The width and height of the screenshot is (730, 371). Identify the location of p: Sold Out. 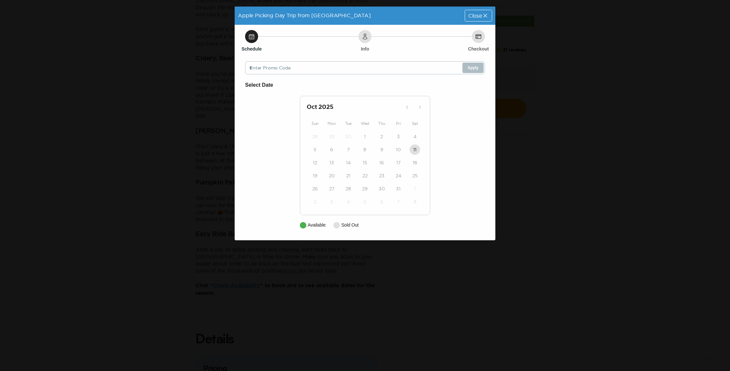
(350, 225).